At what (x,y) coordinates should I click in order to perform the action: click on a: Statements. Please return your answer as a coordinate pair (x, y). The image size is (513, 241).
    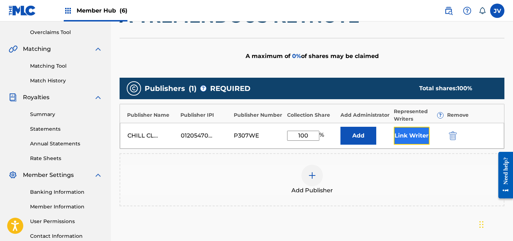
    Looking at the image, I should click on (66, 129).